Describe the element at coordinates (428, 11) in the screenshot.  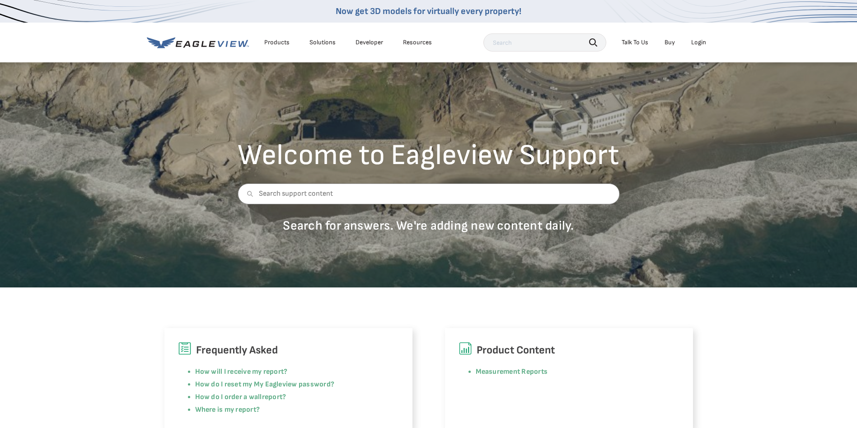
I see `a: Now get 3D models for virtually every property!` at that location.